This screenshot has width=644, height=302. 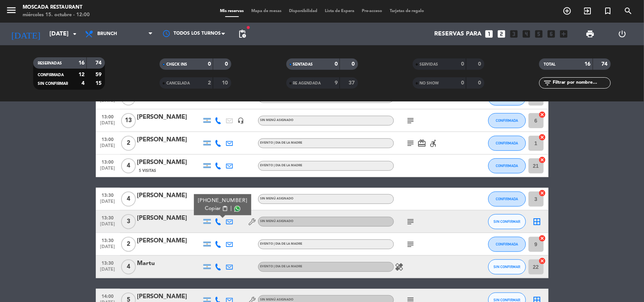 I want to click on i: menu, so click(x=12, y=10).